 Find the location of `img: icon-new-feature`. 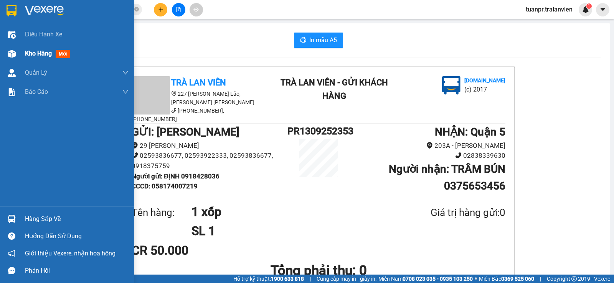

img: icon-new-feature is located at coordinates (585, 10).